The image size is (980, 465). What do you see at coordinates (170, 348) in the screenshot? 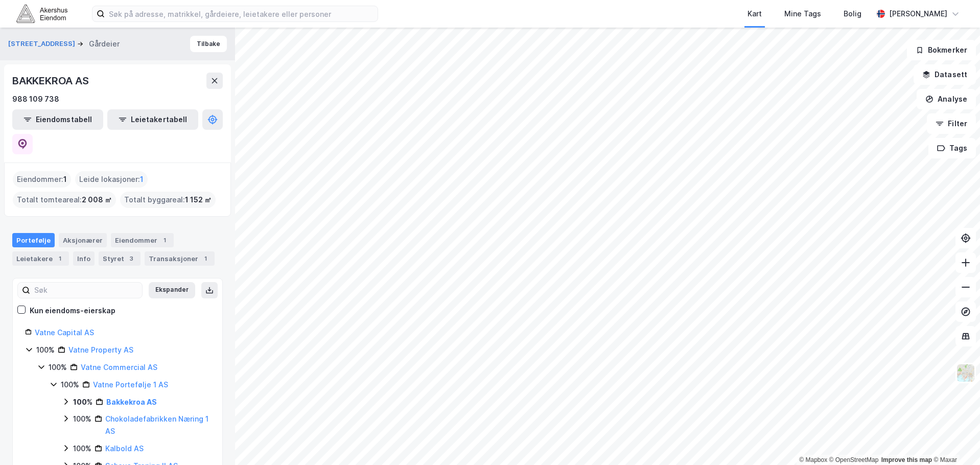
I see `span: Hjelp` at bounding box center [170, 348].